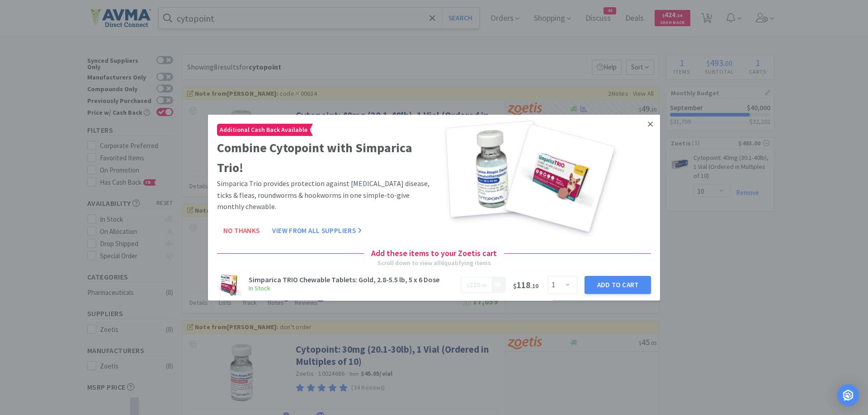 This screenshot has height=415, width=868. I want to click on span: Additional Cash Back Available, so click(264, 129).